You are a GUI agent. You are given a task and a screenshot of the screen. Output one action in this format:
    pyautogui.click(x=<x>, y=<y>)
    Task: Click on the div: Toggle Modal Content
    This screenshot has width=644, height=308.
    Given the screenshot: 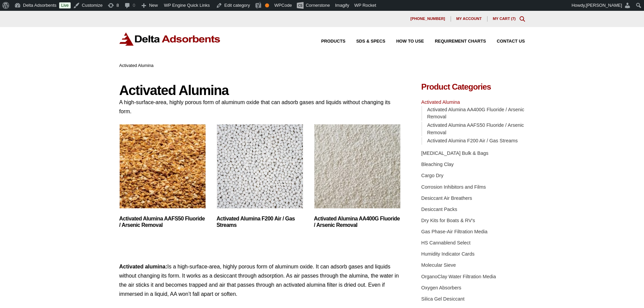 What is the action you would take?
    pyautogui.click(x=522, y=19)
    